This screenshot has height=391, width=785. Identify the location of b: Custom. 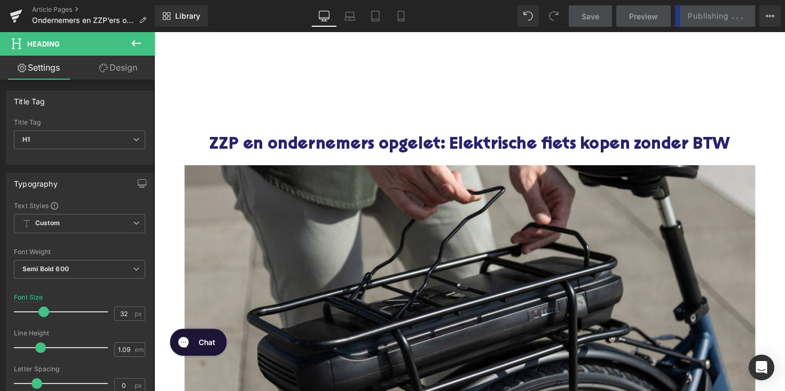
(48, 223).